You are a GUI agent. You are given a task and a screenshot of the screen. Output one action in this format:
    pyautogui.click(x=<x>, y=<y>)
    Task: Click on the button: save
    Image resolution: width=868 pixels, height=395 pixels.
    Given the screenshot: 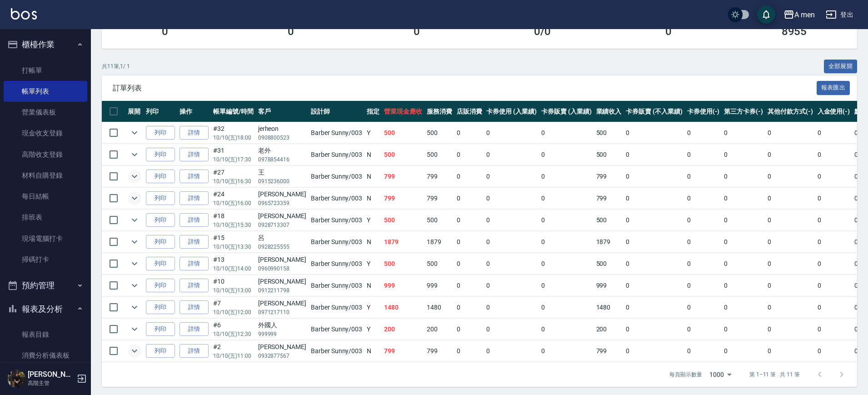 What is the action you would take?
    pyautogui.click(x=766, y=14)
    